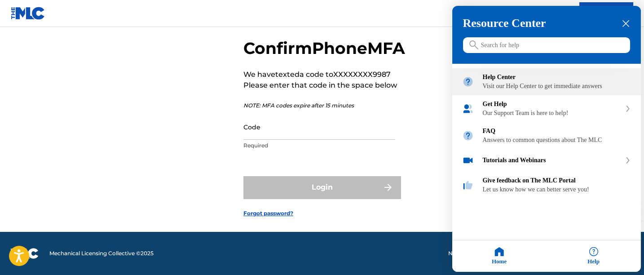  I want to click on div: Help, so click(593, 256).